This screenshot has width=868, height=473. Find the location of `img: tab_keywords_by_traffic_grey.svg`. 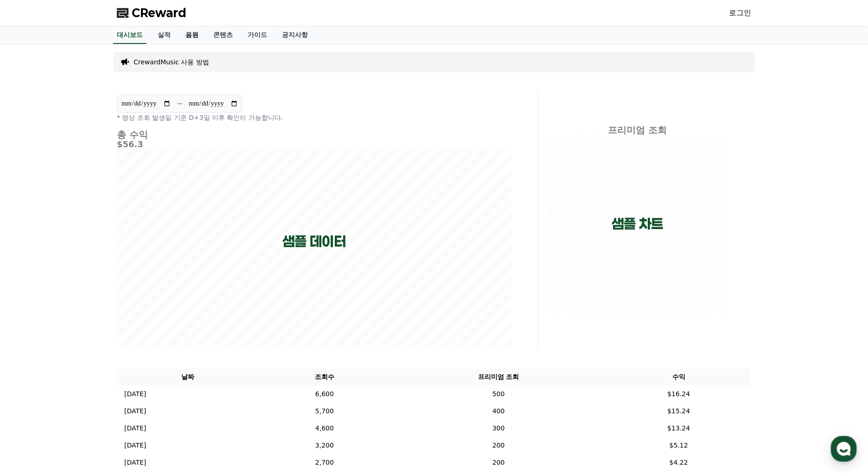

img: tab_keywords_by_traffic_grey.svg is located at coordinates (96, 57).